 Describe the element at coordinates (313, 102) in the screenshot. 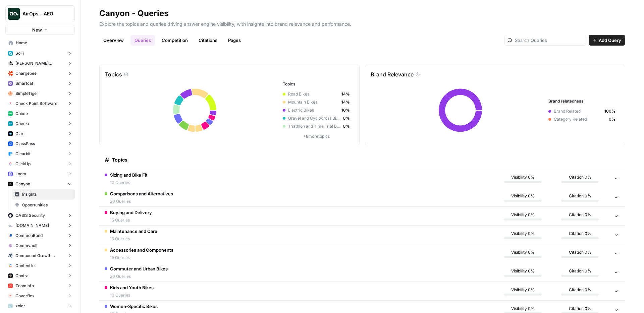

I see `span: Mountain Bikes` at that location.